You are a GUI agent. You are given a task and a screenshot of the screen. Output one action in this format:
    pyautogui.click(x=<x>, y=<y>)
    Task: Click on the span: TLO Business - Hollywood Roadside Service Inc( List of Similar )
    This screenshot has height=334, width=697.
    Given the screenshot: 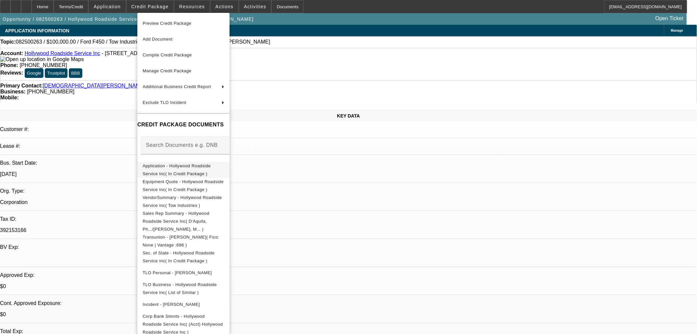 What is the action you would take?
    pyautogui.click(x=180, y=288)
    